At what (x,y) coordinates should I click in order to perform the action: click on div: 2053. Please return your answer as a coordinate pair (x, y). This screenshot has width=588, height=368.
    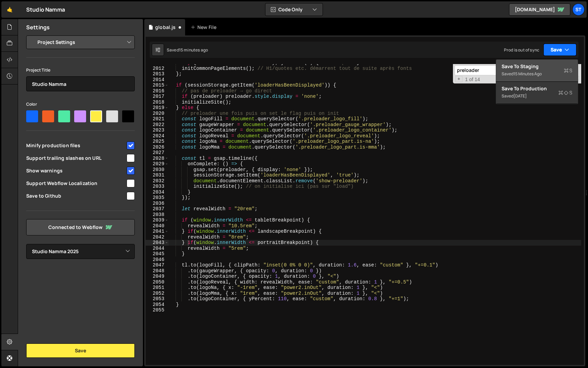
    Looking at the image, I should click on (158, 298).